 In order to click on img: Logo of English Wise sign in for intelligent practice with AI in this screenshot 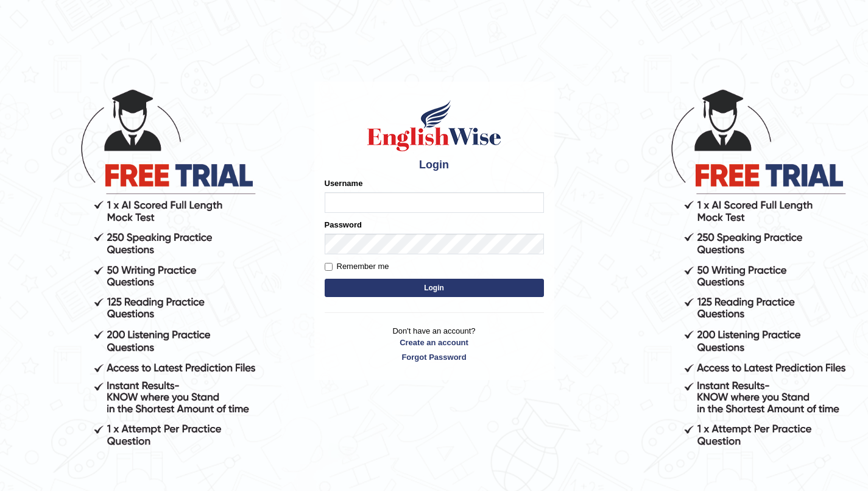, I will do `click(435, 126)`.